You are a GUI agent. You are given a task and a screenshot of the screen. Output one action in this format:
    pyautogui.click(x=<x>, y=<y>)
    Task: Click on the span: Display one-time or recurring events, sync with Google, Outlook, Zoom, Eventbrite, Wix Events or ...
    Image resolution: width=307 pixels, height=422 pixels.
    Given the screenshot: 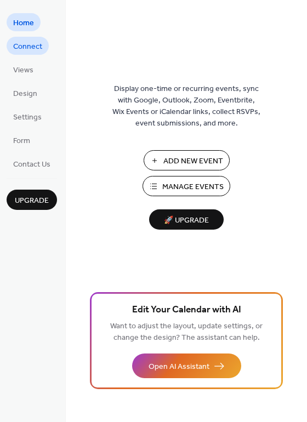 What is the action you would take?
    pyautogui.click(x=186, y=106)
    